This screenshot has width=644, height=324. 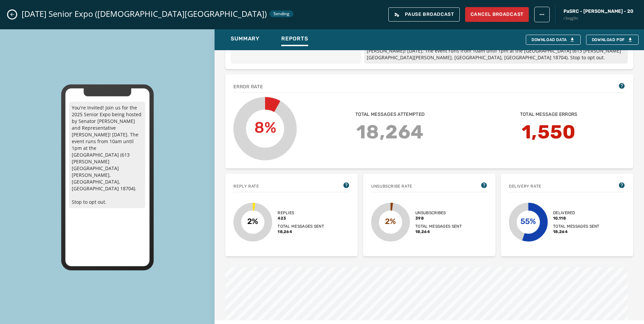 I want to click on span: Pause Broadcast, so click(x=424, y=14).